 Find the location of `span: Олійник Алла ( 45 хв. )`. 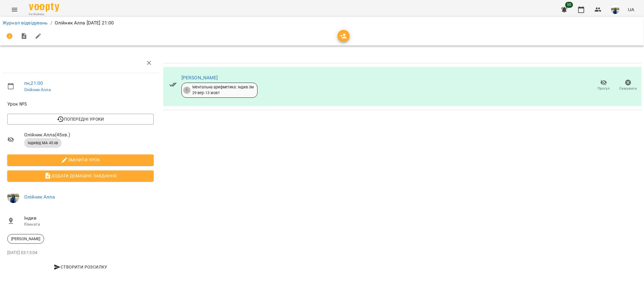

span: Олійник Алла ( 45 хв. ) is located at coordinates (89, 135).